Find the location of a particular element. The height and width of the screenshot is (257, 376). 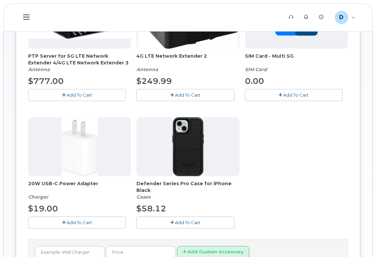

span: $777.00 is located at coordinates (46, 81).